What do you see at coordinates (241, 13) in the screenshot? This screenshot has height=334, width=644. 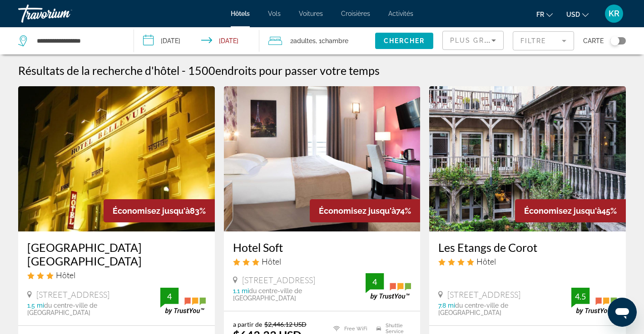 I see `span: Hôtels` at bounding box center [241, 13].